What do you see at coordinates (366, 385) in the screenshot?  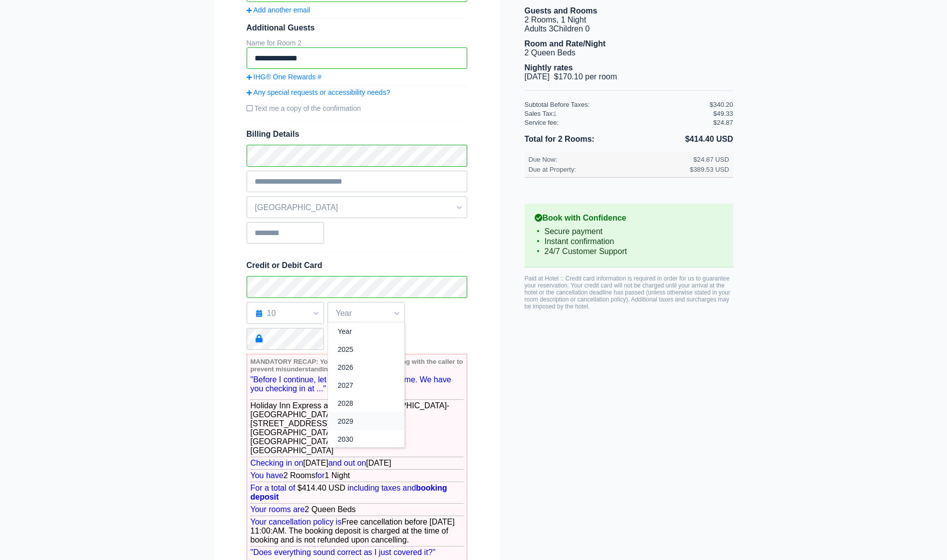 I see `label: 2027` at bounding box center [366, 385].